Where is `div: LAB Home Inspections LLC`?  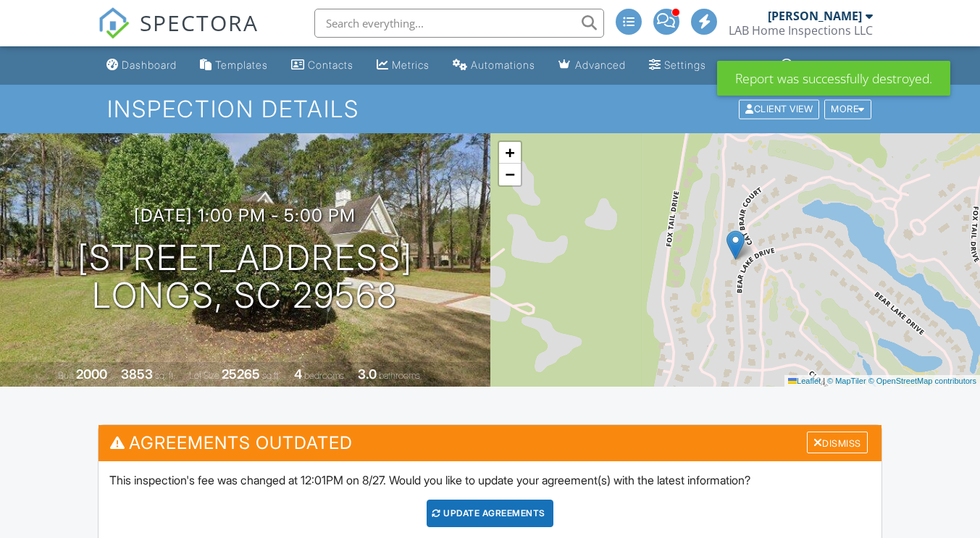 div: LAB Home Inspections LLC is located at coordinates (800, 30).